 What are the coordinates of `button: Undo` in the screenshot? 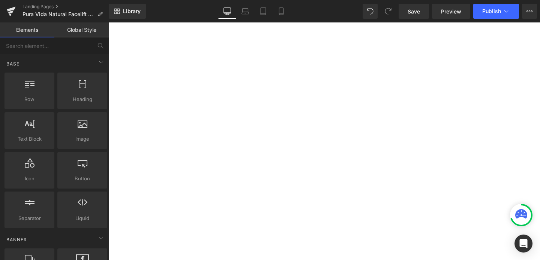 It's located at (370, 11).